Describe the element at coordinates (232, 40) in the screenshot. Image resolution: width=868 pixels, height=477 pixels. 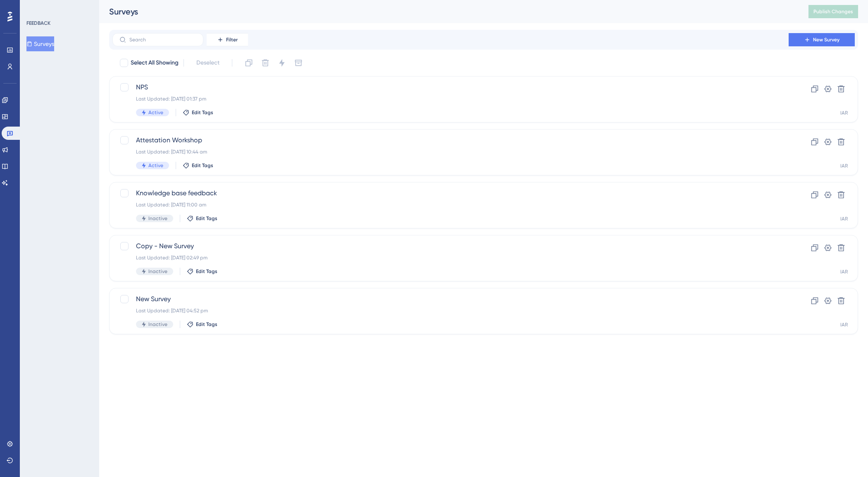
I see `span: Filter` at that location.